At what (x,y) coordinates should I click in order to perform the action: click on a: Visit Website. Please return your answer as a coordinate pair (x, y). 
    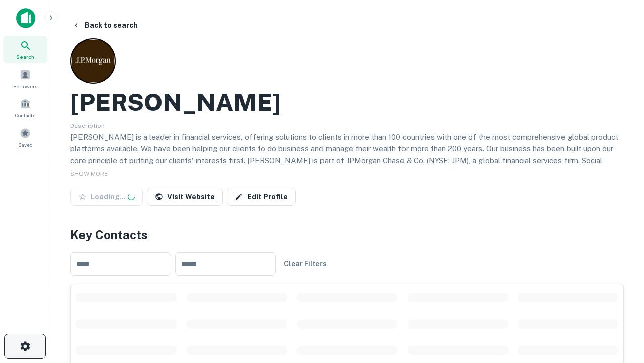
    Looking at the image, I should click on (184, 197).